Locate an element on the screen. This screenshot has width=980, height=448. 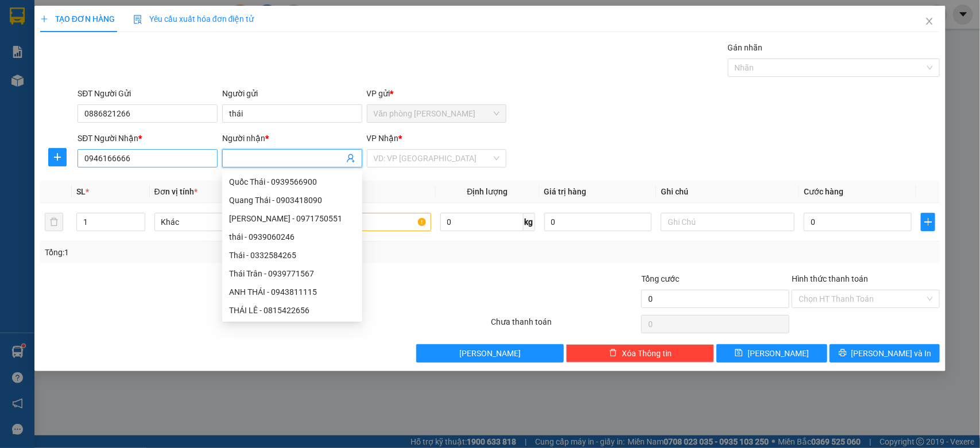
span: Đơn vị tính is located at coordinates (176, 192).